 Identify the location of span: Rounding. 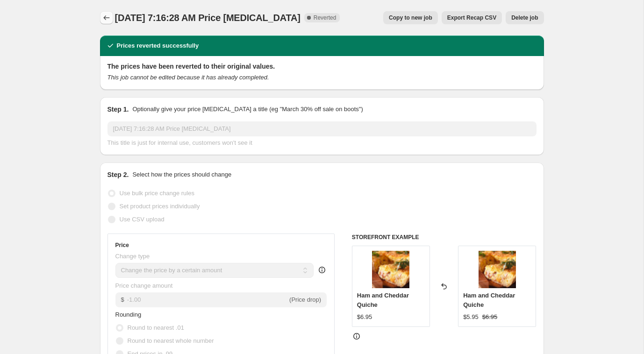
(129, 315).